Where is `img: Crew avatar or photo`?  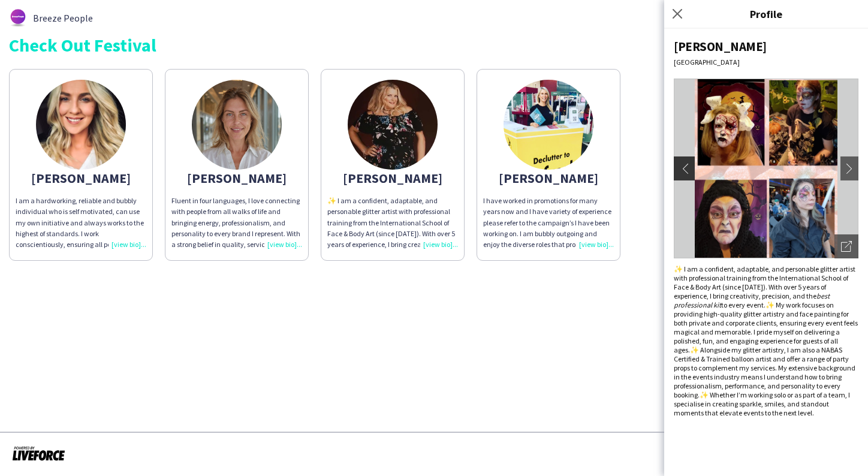 img: Crew avatar or photo is located at coordinates (766, 168).